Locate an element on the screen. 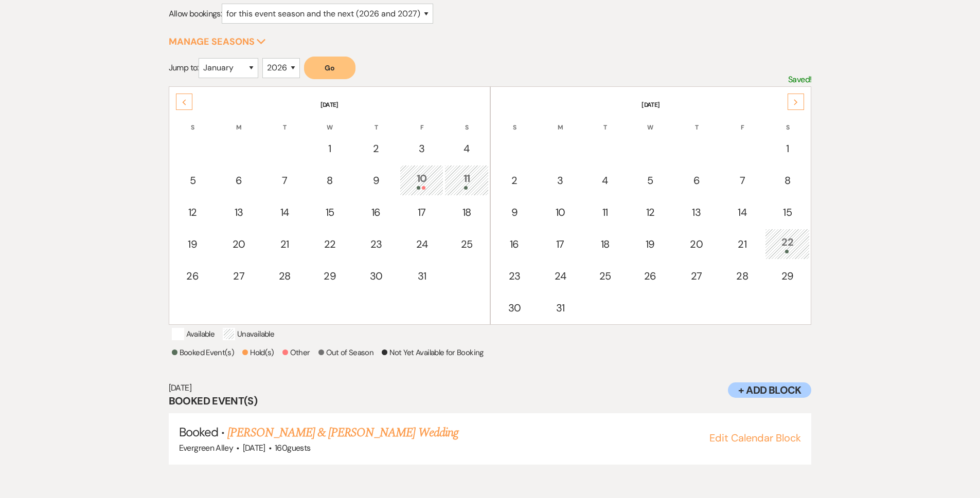 The width and height of the screenshot is (980, 498). button: + Add Block is located at coordinates (770, 390).